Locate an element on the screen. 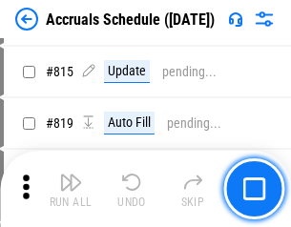 The image size is (291, 227). img: Settings menu is located at coordinates (265, 19).